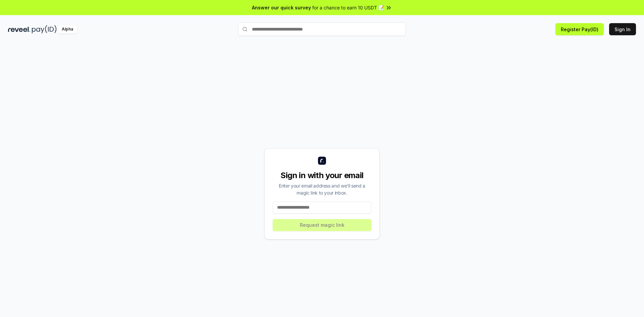  Describe the element at coordinates (348, 7) in the screenshot. I see `span: for a chance to earn 10 USDT 📝` at that location.